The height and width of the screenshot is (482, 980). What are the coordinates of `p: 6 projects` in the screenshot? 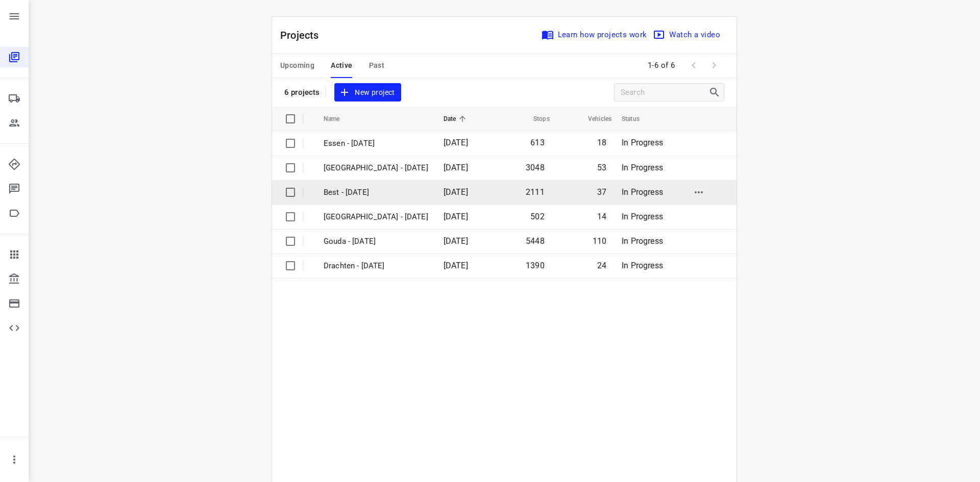 It's located at (301, 93).